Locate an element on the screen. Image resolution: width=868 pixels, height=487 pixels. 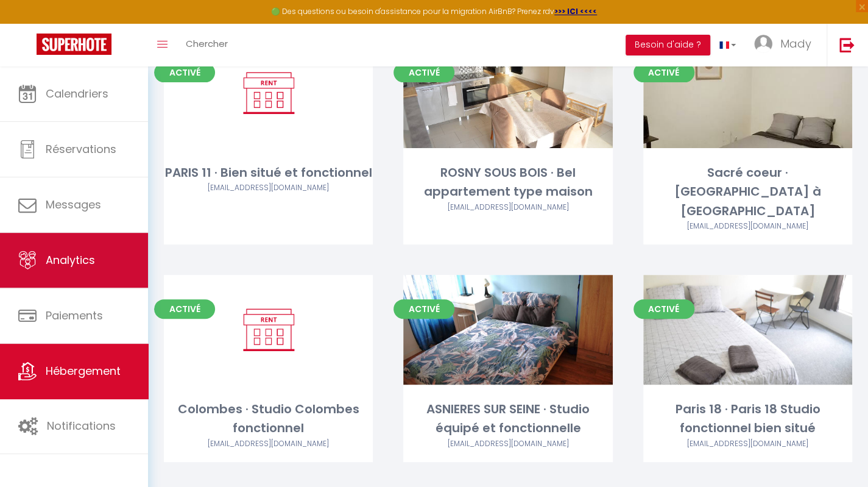
span: Analytics is located at coordinates (70, 259).